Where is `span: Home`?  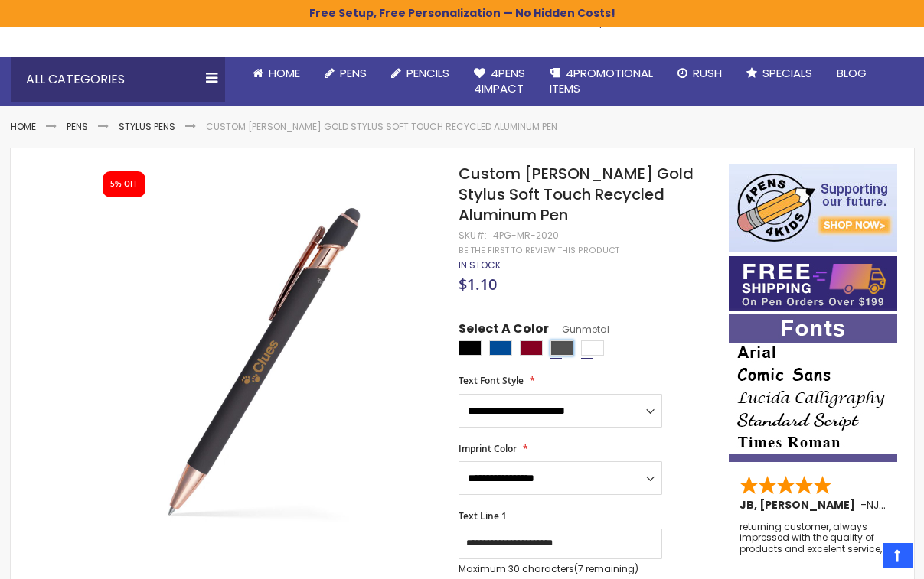 span: Home is located at coordinates (284, 73).